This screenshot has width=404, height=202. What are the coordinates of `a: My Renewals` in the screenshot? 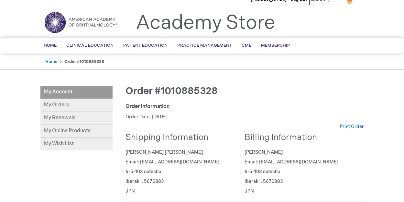 It's located at (76, 118).